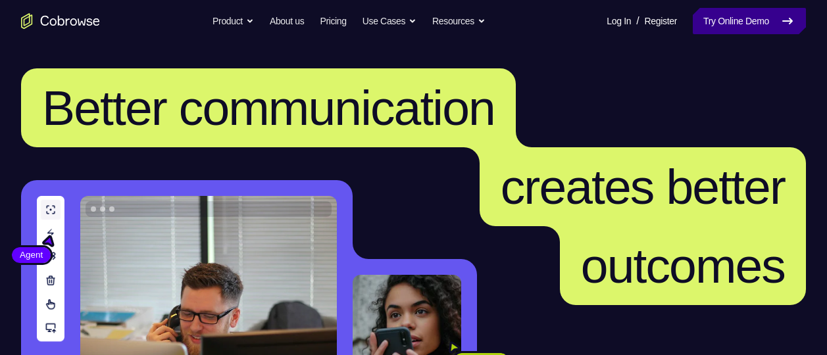  What do you see at coordinates (660, 21) in the screenshot?
I see `a: Register` at bounding box center [660, 21].